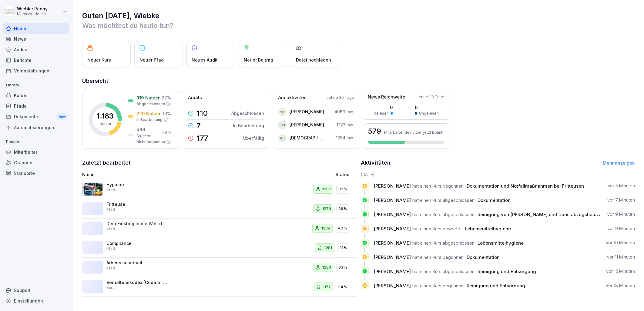 This screenshot has width=644, height=311. Describe the element at coordinates (198, 126) in the screenshot. I see `p: 7` at that location.